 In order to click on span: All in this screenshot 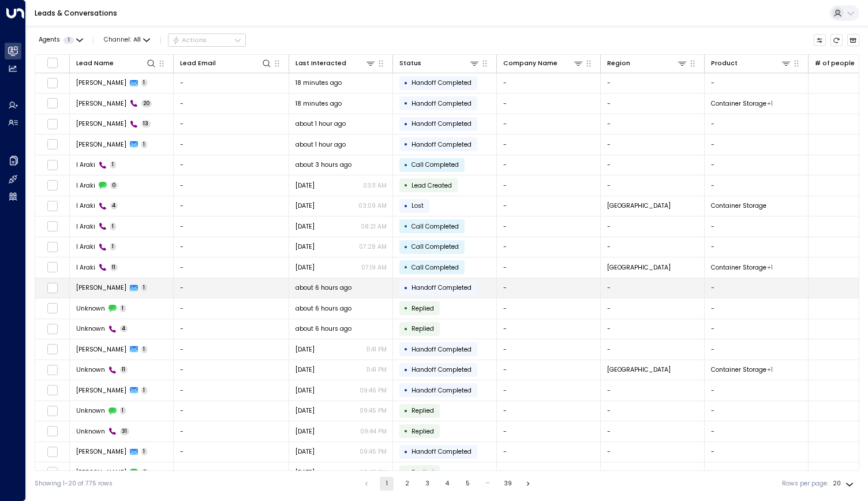, I will do `click(137, 40)`.